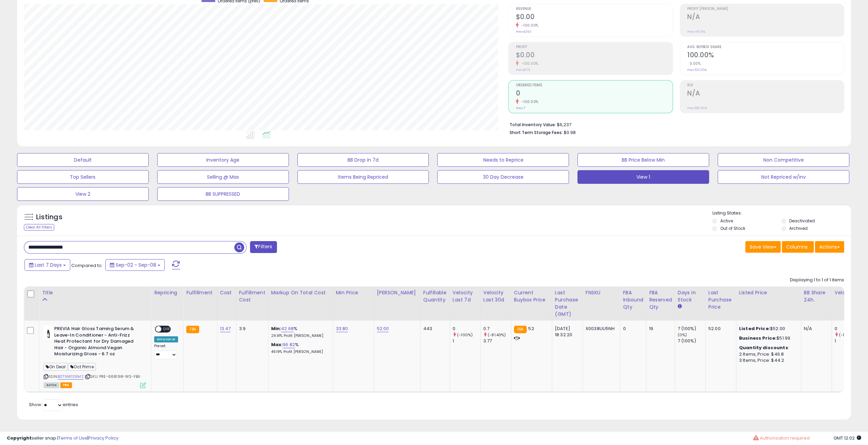 The image size is (868, 445). What do you see at coordinates (56, 366) in the screenshot?
I see `span: On Deal` at bounding box center [56, 366].